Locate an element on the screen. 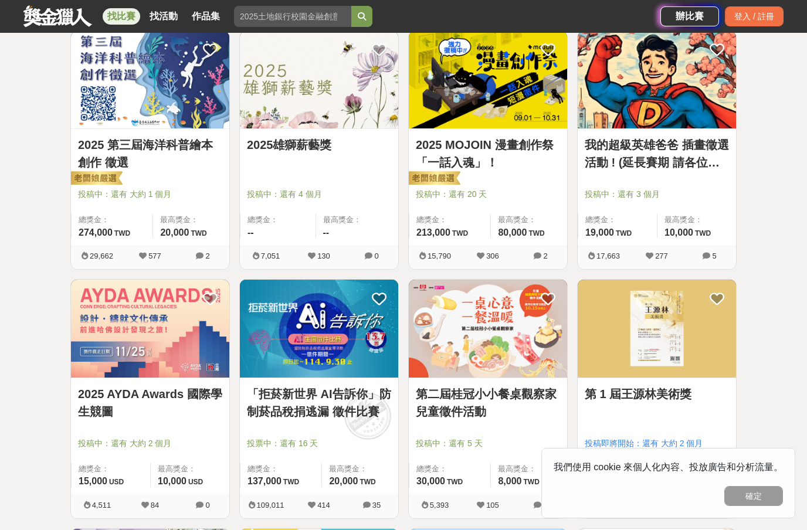 The image size is (807, 530). span: 7,051 is located at coordinates (270, 256).